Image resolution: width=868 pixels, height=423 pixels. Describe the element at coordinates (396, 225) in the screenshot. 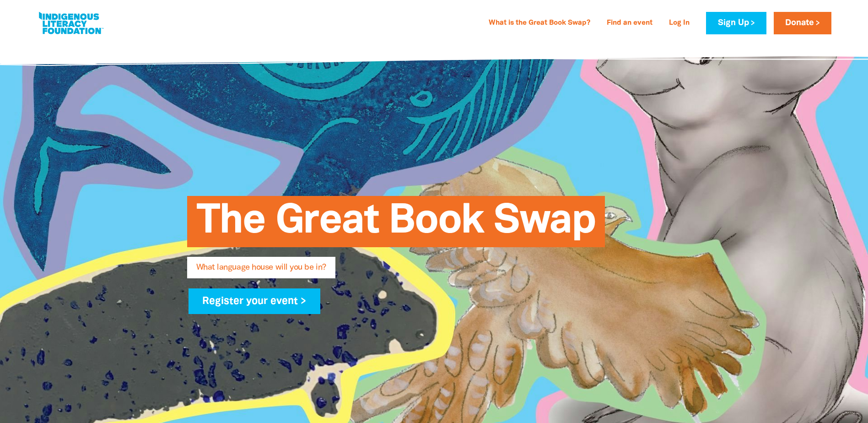

I see `span: The Great Book Swap` at that location.